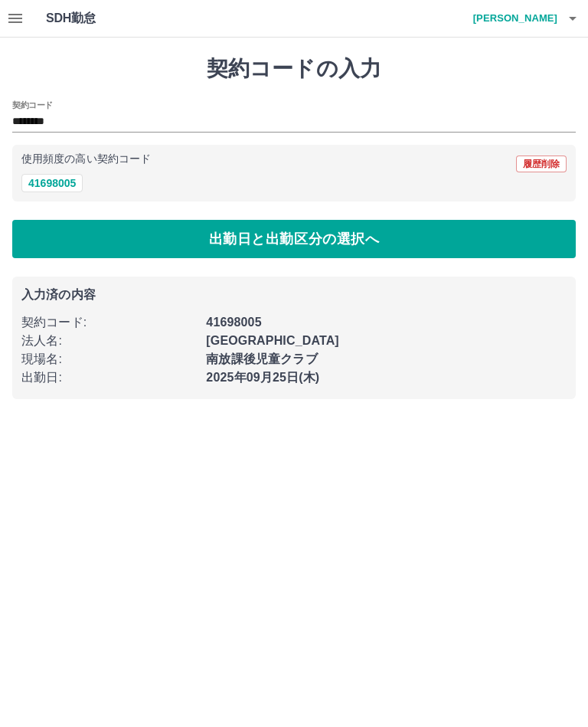 The image size is (588, 727). I want to click on p: 契約コード :, so click(108, 322).